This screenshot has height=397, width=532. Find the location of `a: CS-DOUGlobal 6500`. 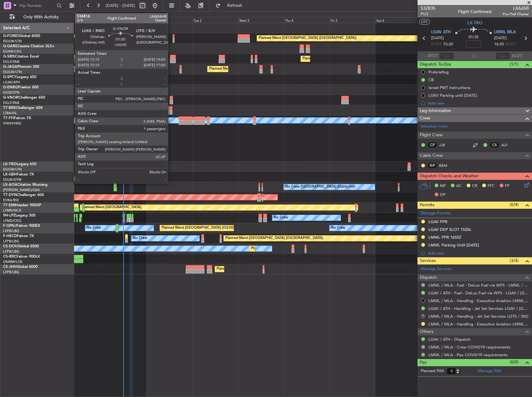

a: CS-DOUGlobal 6500 is located at coordinates (21, 246).